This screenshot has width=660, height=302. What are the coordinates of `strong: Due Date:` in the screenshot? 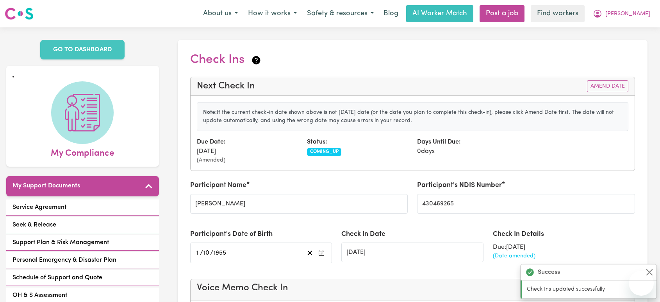 It's located at (211, 142).